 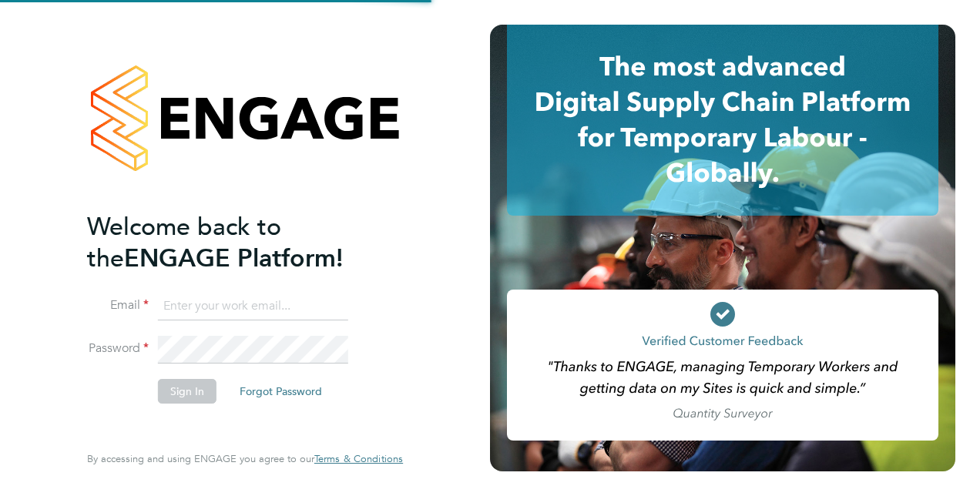 I want to click on a: Terms & Conditions, so click(x=359, y=459).